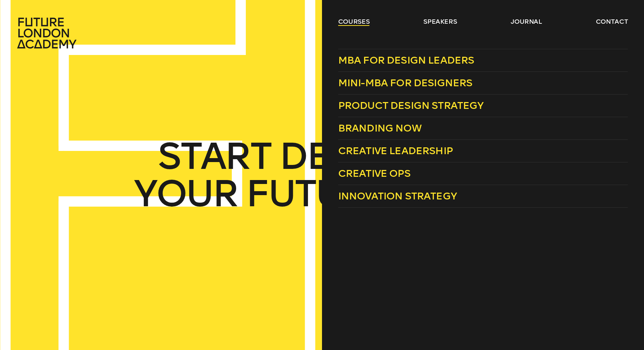 The height and width of the screenshot is (350, 644). Describe the element at coordinates (405, 83) in the screenshot. I see `span: Mini-MBA for Designers` at that location.